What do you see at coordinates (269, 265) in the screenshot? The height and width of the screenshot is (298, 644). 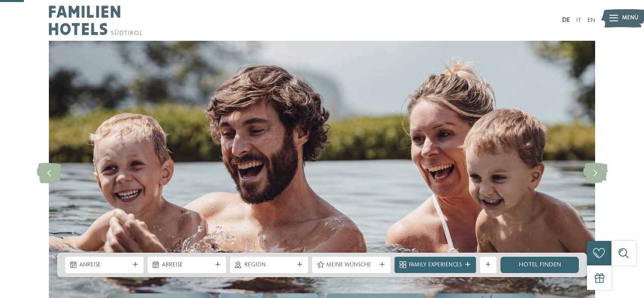 I see `span: Region` at bounding box center [269, 265].